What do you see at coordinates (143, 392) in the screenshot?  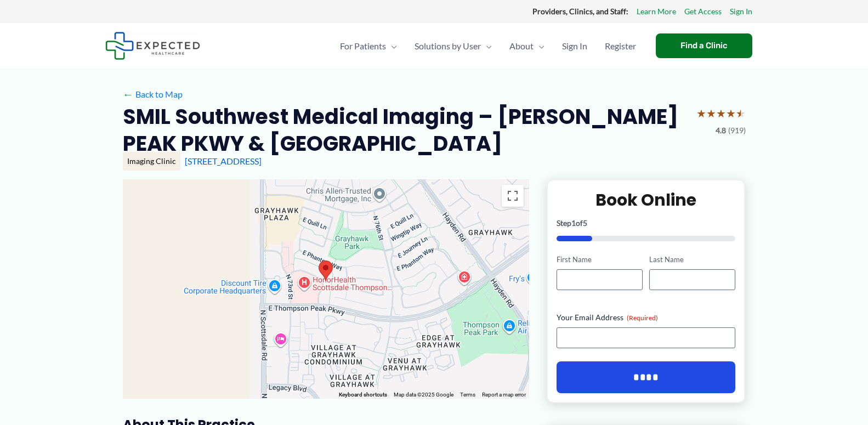 I see `img: Google` at bounding box center [143, 392].